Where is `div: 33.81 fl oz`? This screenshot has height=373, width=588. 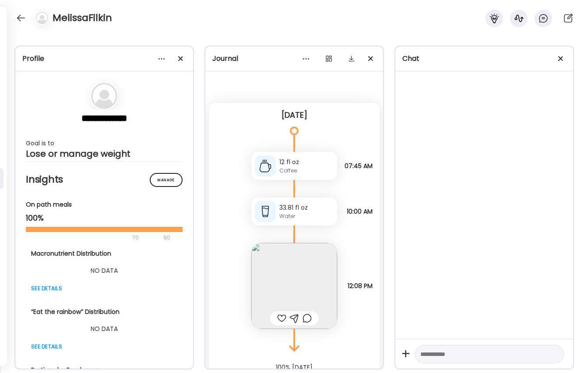
div: 33.81 fl oz is located at coordinates (306, 208).